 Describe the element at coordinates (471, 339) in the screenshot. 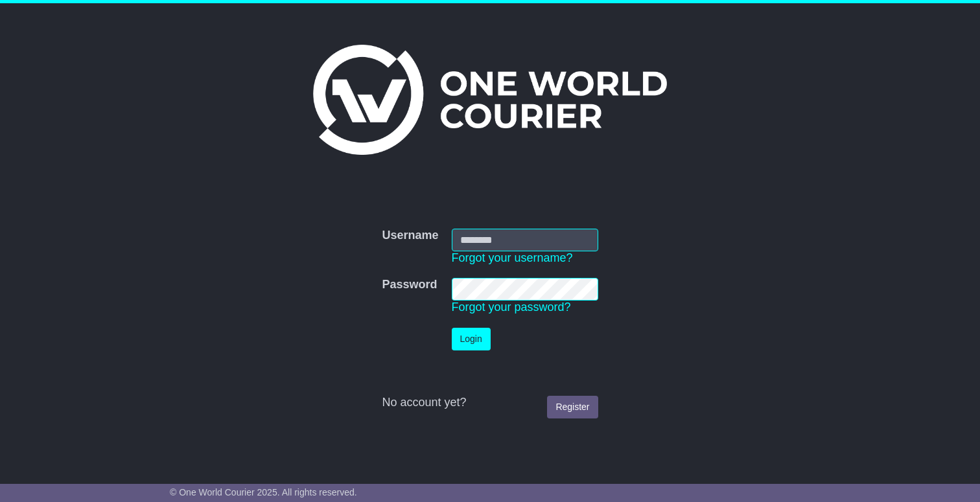

I see `button: Login` at that location.